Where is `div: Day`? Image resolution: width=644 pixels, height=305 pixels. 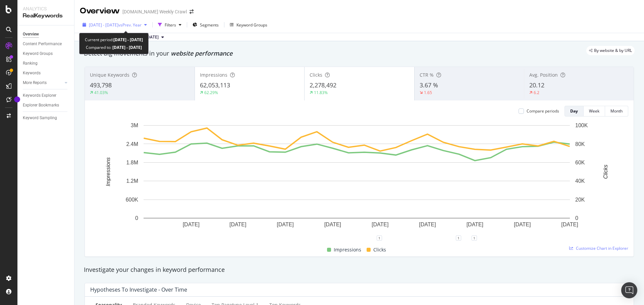 div: Day is located at coordinates (574, 111).